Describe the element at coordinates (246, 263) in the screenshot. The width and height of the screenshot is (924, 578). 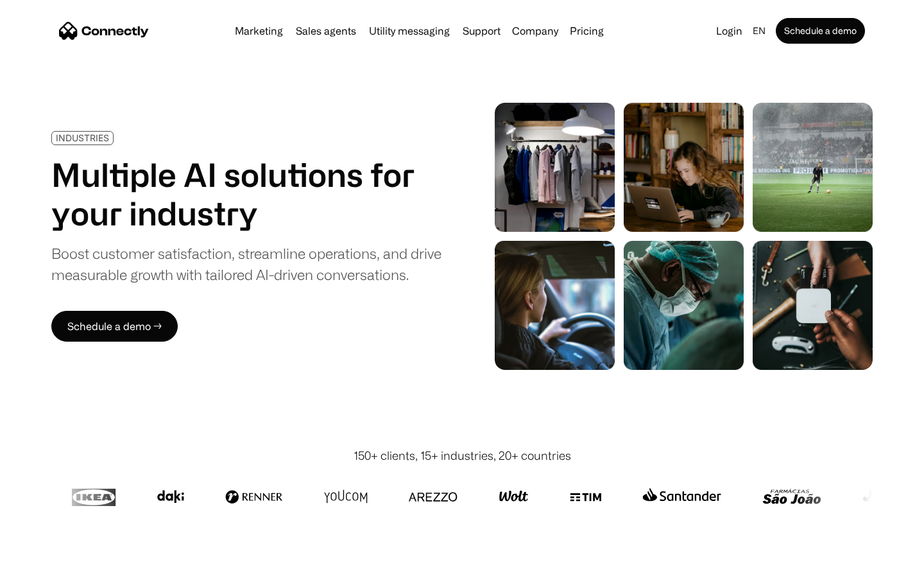
I see `div: Boost customer satisfaction, streamline operations, and drive measurable growth with tailored AI-...` at that location.